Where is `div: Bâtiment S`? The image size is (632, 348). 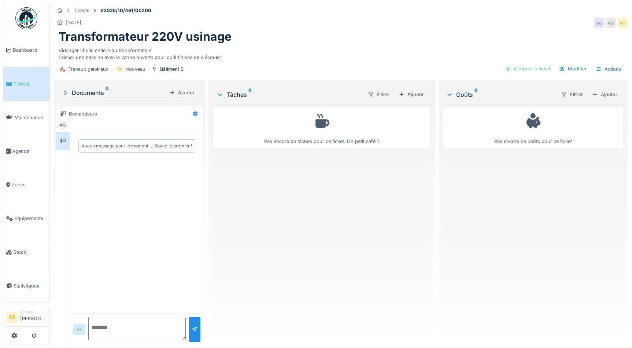 div: Bâtiment S is located at coordinates (172, 69).